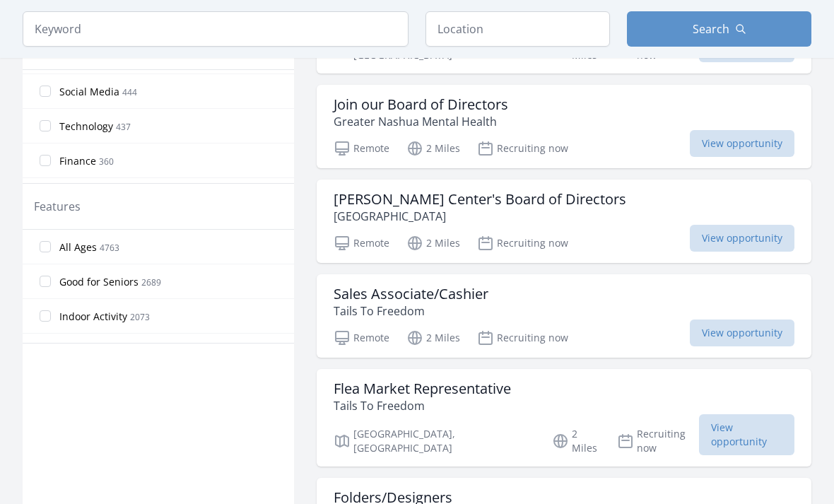  Describe the element at coordinates (78, 161) in the screenshot. I see `span: Finance` at that location.